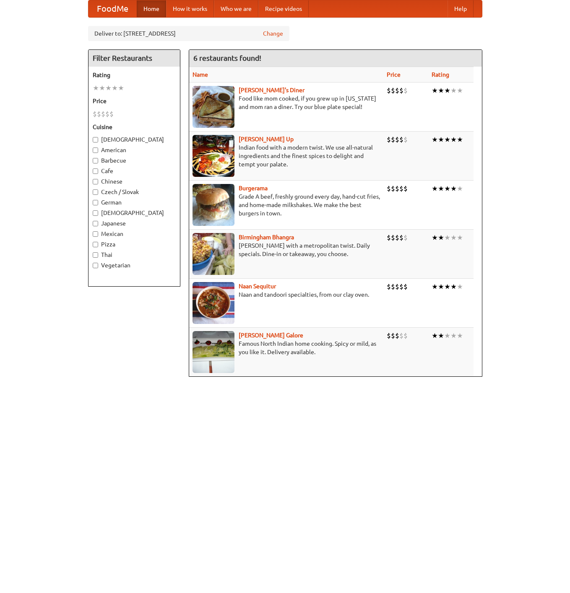  What do you see at coordinates (134, 161) in the screenshot?
I see `label: Barbecue` at bounding box center [134, 161].